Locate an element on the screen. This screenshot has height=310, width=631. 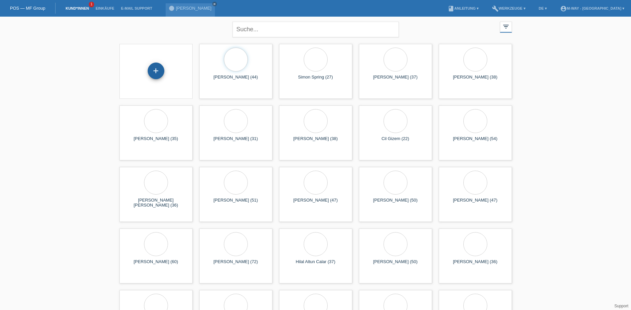
i: build is located at coordinates (495, 9).